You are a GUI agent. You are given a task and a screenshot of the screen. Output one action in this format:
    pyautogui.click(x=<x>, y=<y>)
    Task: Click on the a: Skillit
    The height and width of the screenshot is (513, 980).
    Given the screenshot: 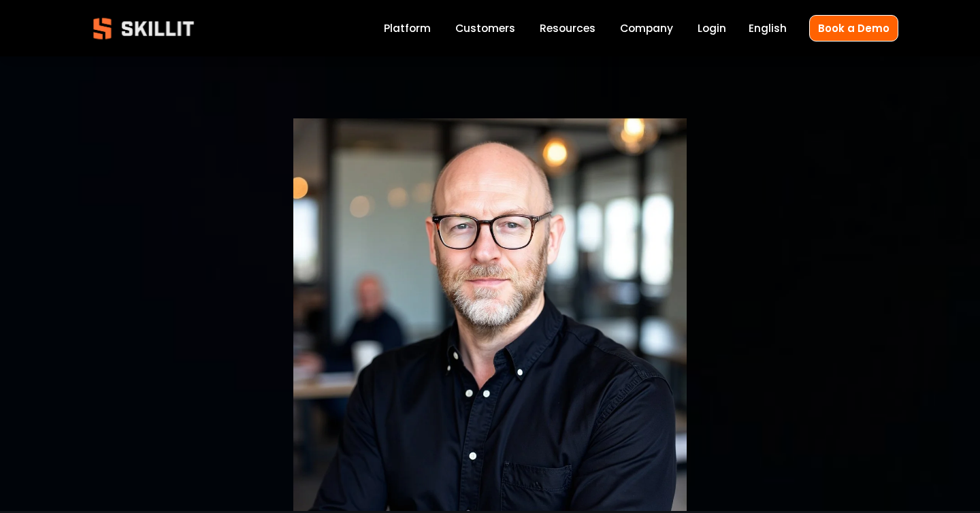 What is the action you would take?
    pyautogui.click(x=144, y=29)
    